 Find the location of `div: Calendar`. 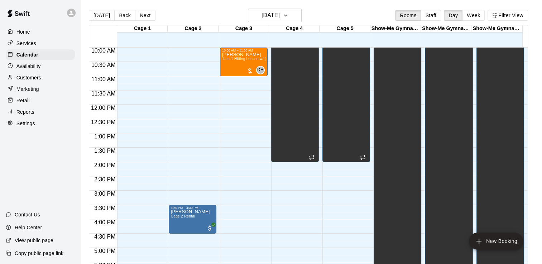

div: Calendar is located at coordinates (40, 55).